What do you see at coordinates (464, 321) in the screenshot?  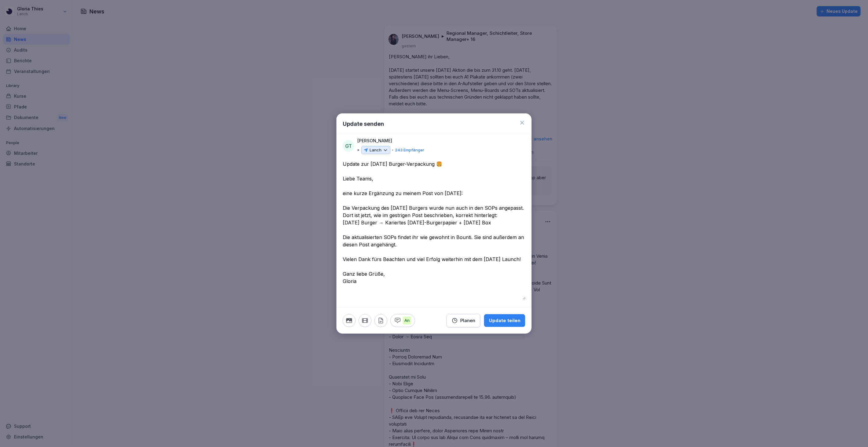 I see `div: Planen` at bounding box center [464, 321].